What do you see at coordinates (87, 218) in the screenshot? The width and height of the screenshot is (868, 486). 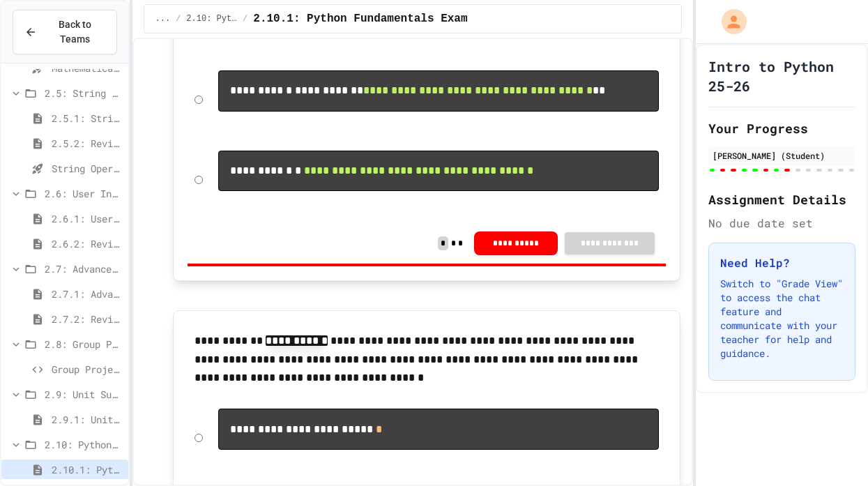 I see `span: 2.6.1: User Input` at bounding box center [87, 218].